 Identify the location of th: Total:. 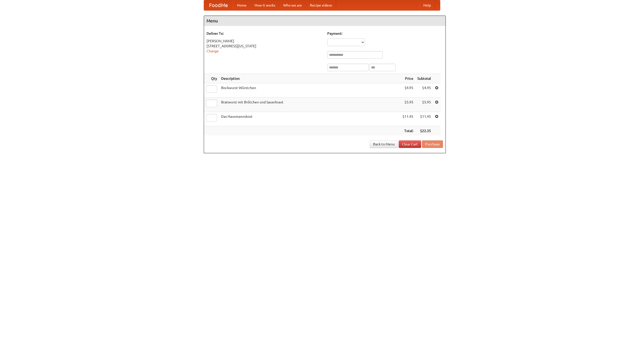
(408, 131).